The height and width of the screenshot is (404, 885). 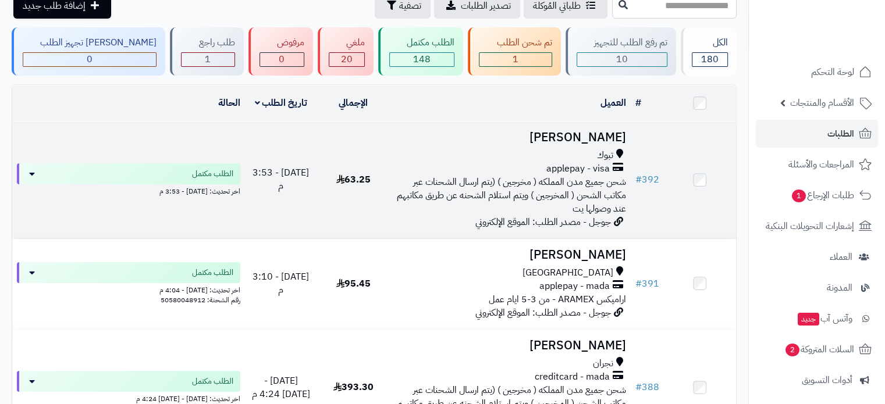 What do you see at coordinates (817, 319) in the screenshot?
I see `a: وآتس آبجديد` at bounding box center [817, 319].